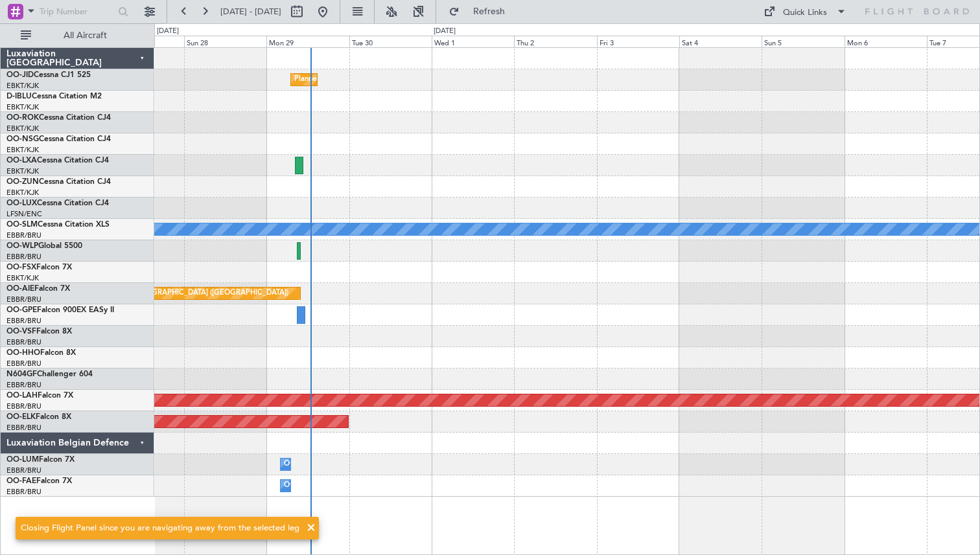  What do you see at coordinates (23, 353) in the screenshot?
I see `span: OO-HHO` at bounding box center [23, 353].